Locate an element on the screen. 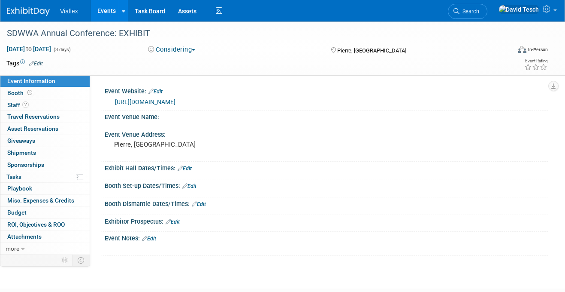  span: Misc. Expenses & Credits is located at coordinates (41, 200).